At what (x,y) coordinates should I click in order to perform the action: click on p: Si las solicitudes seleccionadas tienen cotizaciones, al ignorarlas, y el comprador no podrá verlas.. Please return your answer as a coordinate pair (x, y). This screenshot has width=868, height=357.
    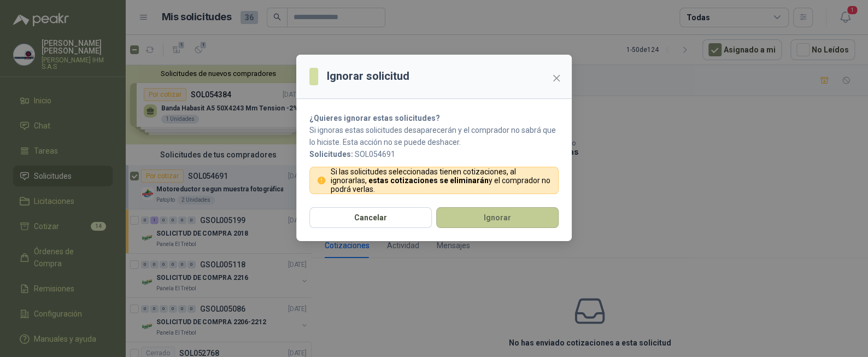
    Looking at the image, I should click on (441, 181).